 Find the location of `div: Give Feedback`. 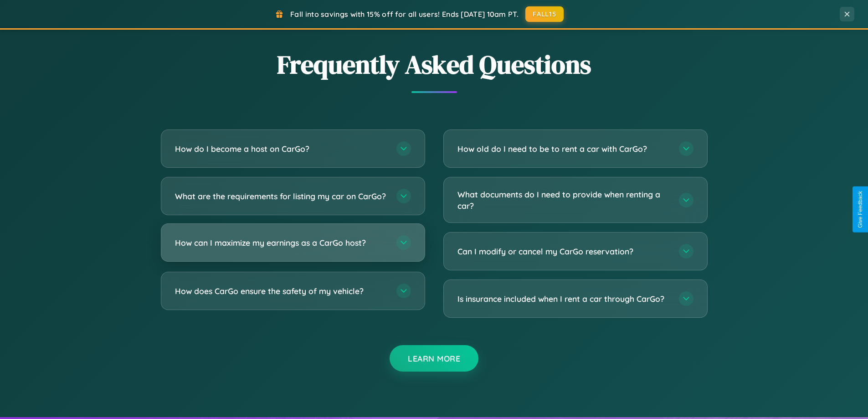

div: Give Feedback is located at coordinates (860, 210).